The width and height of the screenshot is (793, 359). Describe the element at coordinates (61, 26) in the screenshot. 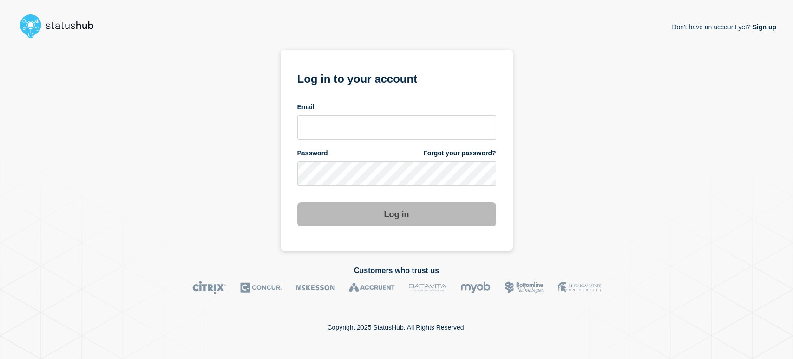

I see `img: StatusHub logo` at that location.